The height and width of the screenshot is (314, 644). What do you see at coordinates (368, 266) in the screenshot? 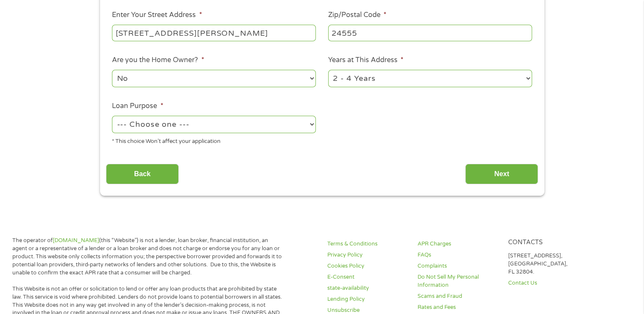
I see `a: Cookies Policy` at bounding box center [368, 266].